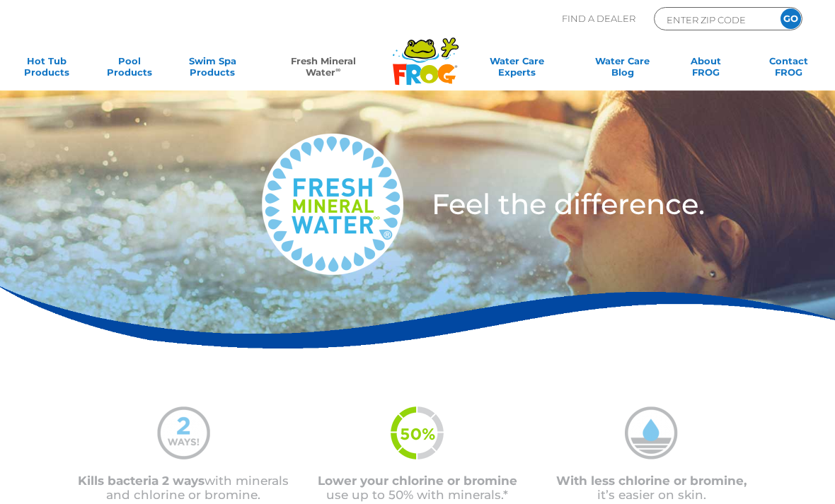  What do you see at coordinates (418, 488) in the screenshot?
I see `p: use up to 50% with minerals.*` at bounding box center [418, 488].